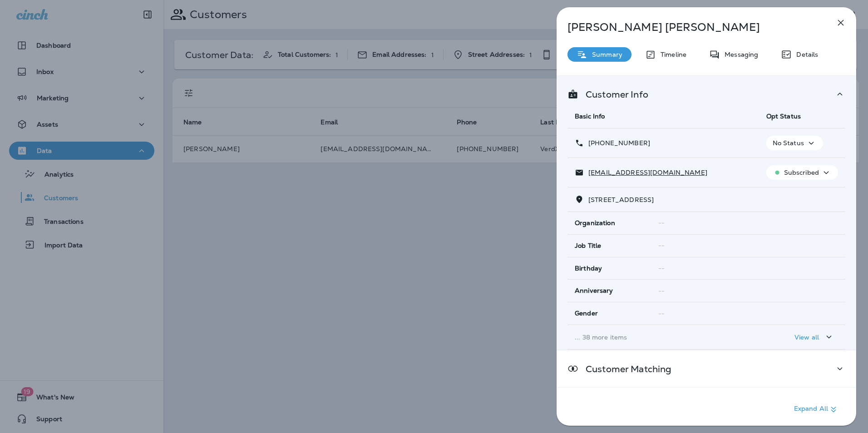  What do you see at coordinates (605, 54) in the screenshot?
I see `p: Summary` at bounding box center [605, 54].